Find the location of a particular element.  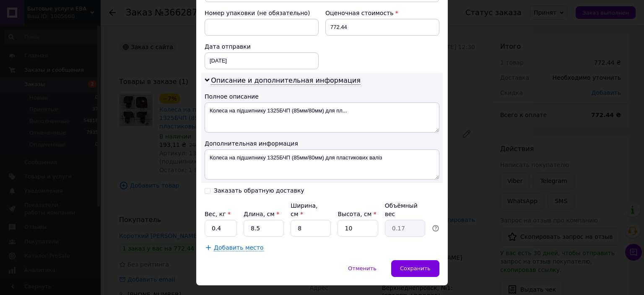

label: Ширина, см is located at coordinates (304, 210).